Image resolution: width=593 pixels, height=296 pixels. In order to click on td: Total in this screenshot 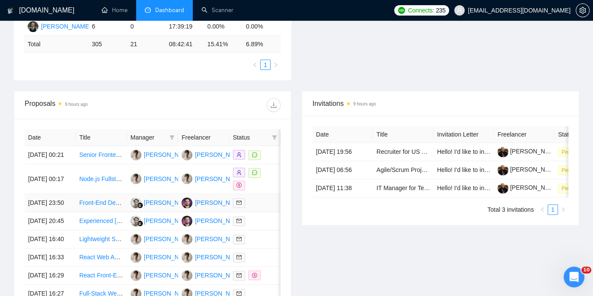, I will do `click(56, 44)`.